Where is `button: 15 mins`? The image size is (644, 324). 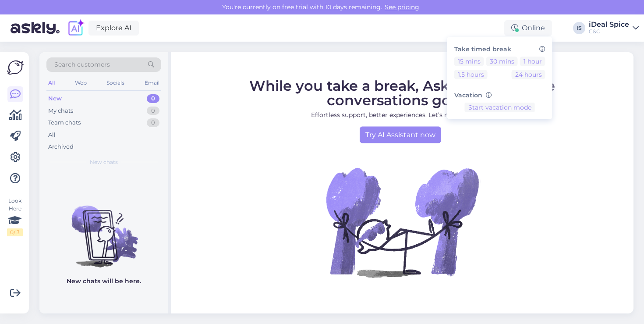
button: 15 mins is located at coordinates (470, 62).